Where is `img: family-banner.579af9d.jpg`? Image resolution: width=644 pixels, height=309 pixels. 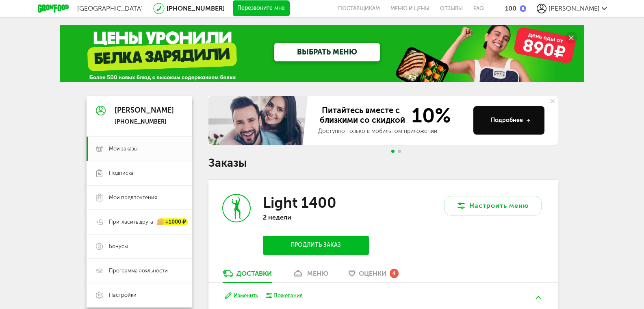 img: family-banner.579af9d.jpg is located at coordinates (260, 121).